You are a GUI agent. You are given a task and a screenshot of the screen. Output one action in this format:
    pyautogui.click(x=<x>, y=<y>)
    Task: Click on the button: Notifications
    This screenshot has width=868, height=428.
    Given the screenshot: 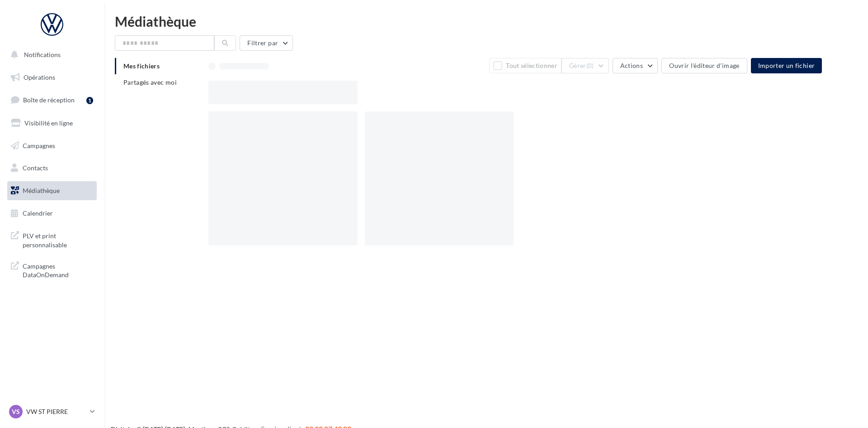 What is the action you would take?
    pyautogui.click(x=50, y=54)
    